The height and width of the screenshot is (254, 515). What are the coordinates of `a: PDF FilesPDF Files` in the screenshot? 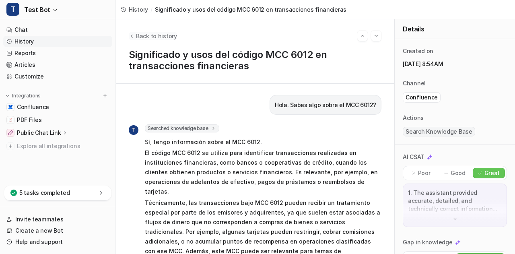 It's located at (57, 120).